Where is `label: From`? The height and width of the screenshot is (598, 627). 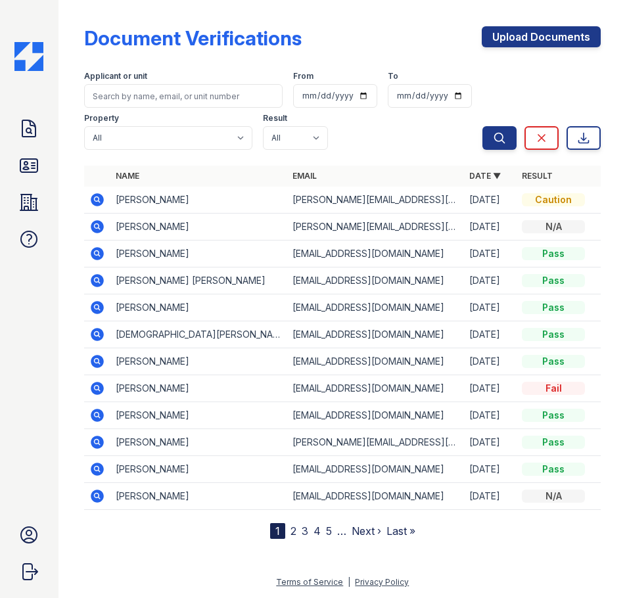 label: From is located at coordinates (303, 76).